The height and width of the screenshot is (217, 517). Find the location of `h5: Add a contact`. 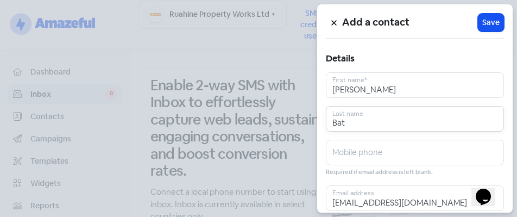

h5: Add a contact is located at coordinates (410, 22).